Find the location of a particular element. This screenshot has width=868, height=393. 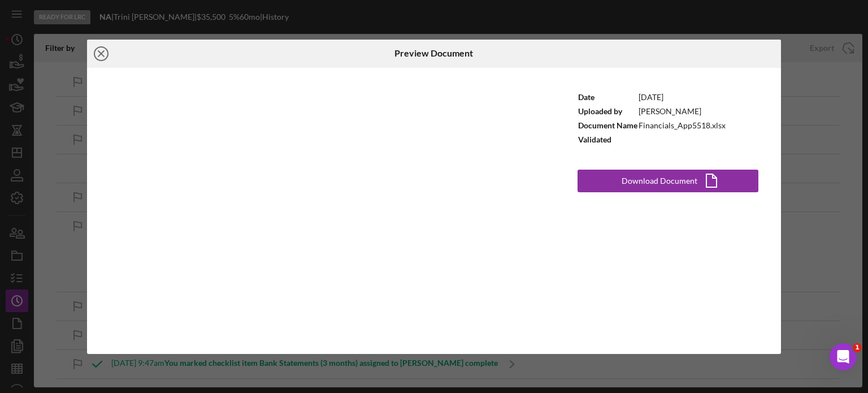

button: Download Document is located at coordinates (668, 181).